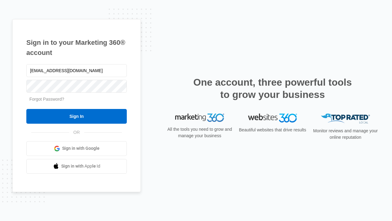 The image size is (392, 221). Describe the element at coordinates (346, 134) in the screenshot. I see `p: Monitor reviews and manage your online reputation` at that location.